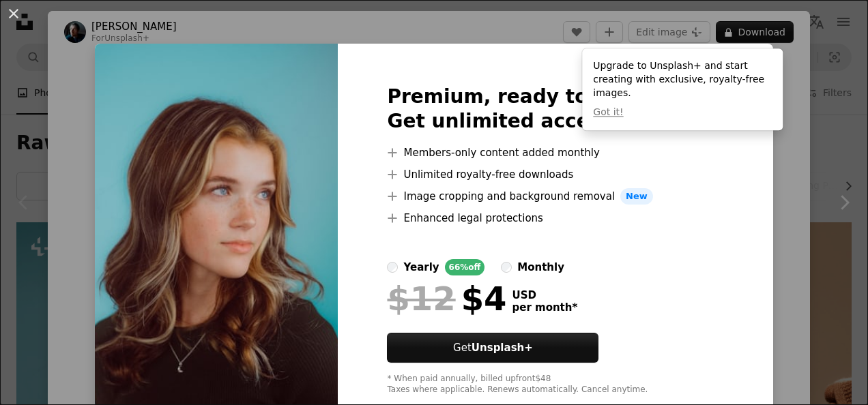 The height and width of the screenshot is (405, 868). I want to click on h2: Premium, ready to use images. Get unlimited access., so click(555, 109).